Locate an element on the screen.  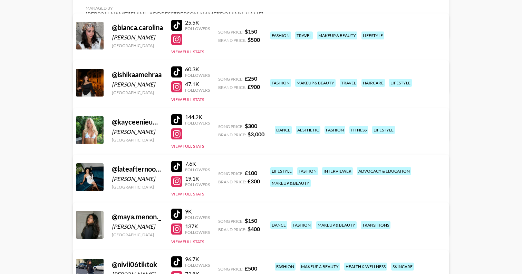
div: @ bianca.carolina is located at coordinates (137, 27).